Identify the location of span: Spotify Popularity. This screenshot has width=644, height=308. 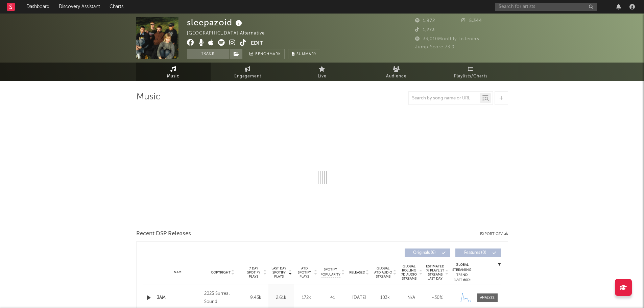
(330, 272).